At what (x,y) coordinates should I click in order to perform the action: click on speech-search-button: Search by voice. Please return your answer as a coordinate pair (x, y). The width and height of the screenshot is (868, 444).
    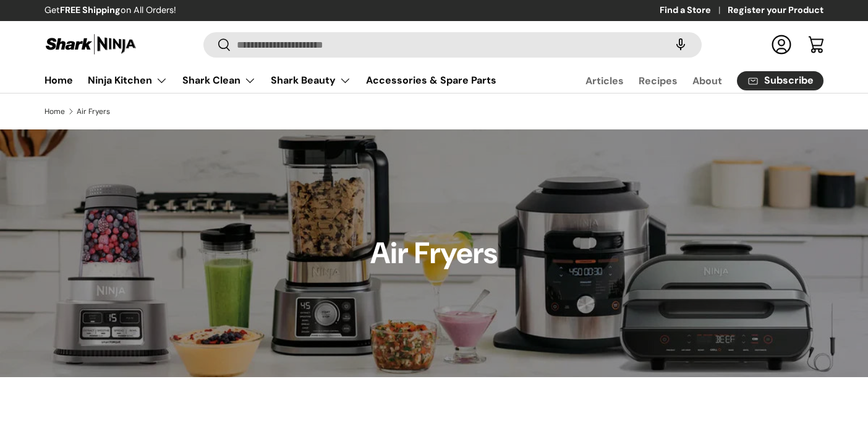
    Looking at the image, I should click on (681, 44).